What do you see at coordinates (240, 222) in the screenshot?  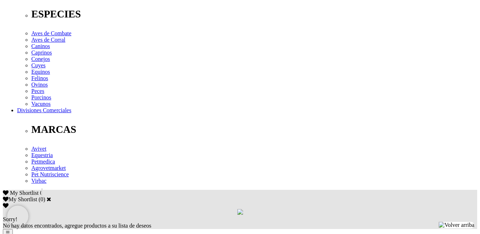 I see `div: No hay datos encontrados, agregue productos a su lista de deseos` at bounding box center [240, 222].